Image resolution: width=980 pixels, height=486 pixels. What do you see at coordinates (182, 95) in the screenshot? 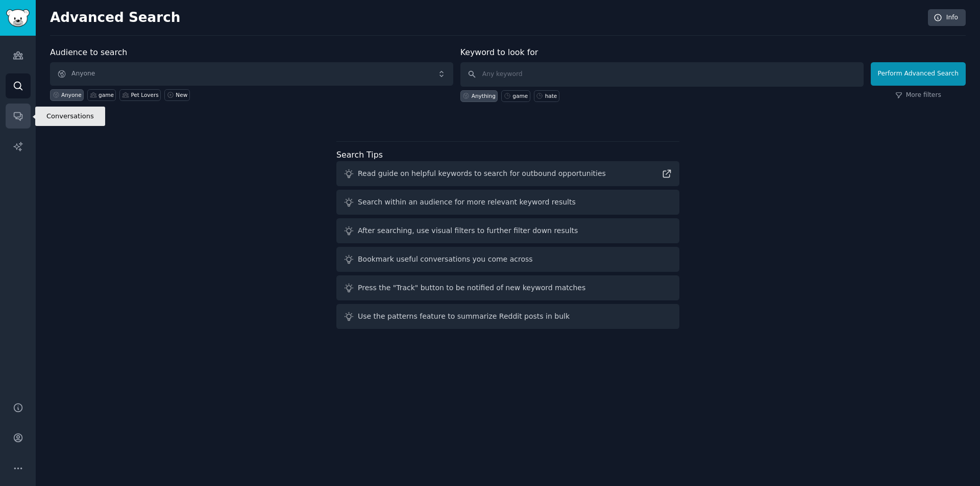
I see `div: New` at bounding box center [182, 95].